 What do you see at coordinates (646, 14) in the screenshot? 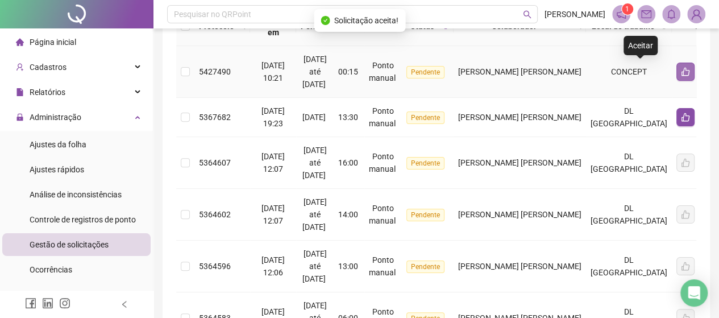
I see `span: mail` at bounding box center [646, 14].